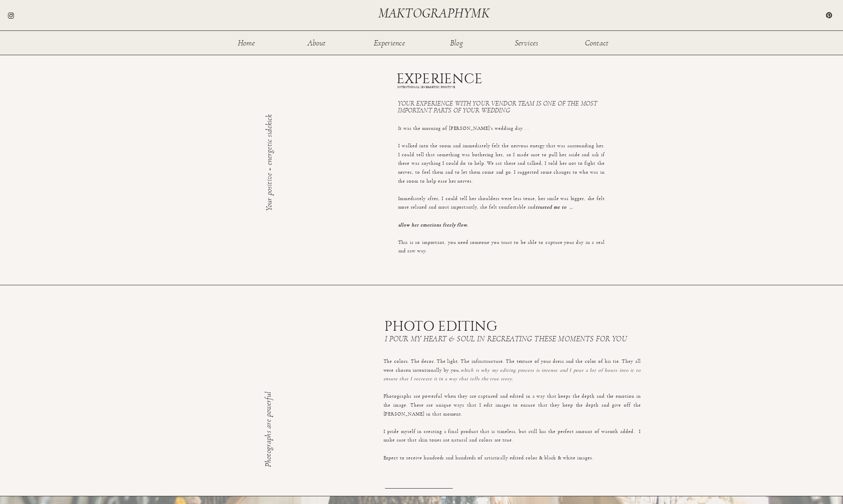 The image size is (843, 504). I want to click on a: Home, so click(246, 43).